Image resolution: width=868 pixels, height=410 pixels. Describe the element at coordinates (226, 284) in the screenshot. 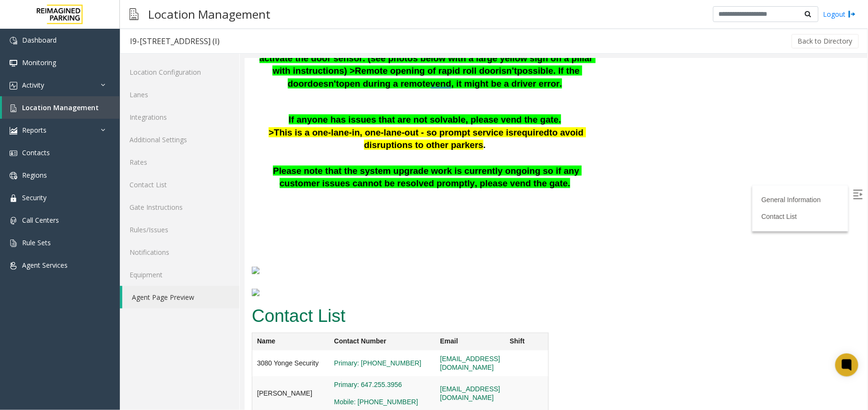

I see `th: Email` at that location.